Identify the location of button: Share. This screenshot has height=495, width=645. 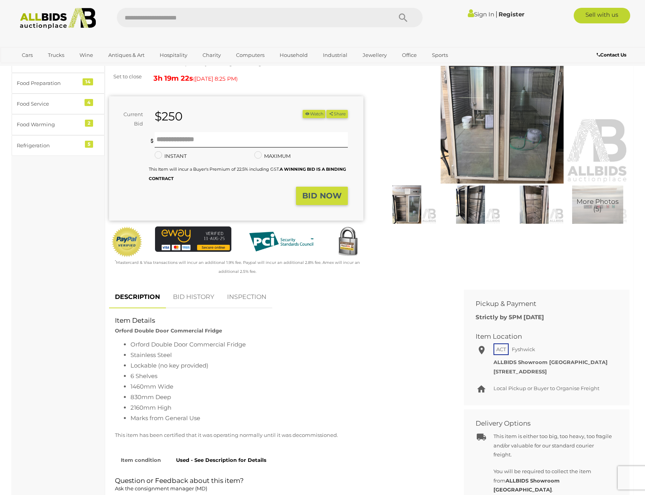
(337, 114).